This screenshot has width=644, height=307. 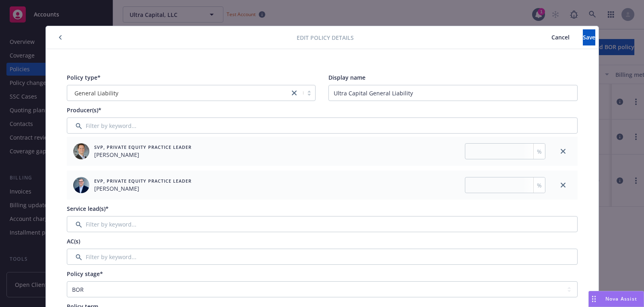 I want to click on button: Nova Assist, so click(x=617, y=299).